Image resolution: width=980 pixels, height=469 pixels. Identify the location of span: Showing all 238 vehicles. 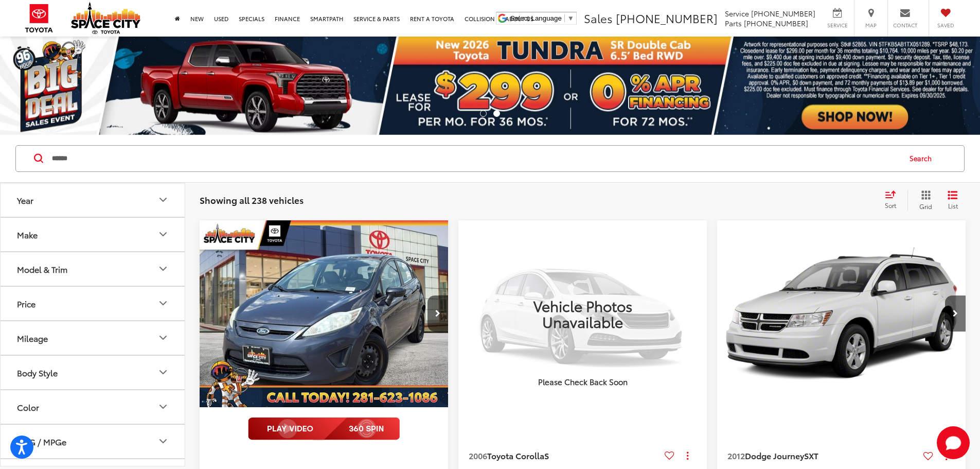
(251, 200).